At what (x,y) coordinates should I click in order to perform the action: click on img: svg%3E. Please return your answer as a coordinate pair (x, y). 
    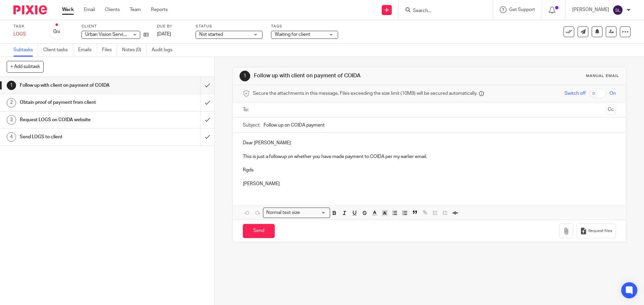
    Looking at the image, I should click on (618, 10).